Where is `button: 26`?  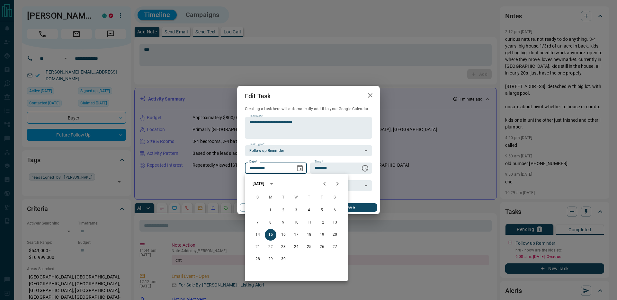 button: 26 is located at coordinates (322, 247).